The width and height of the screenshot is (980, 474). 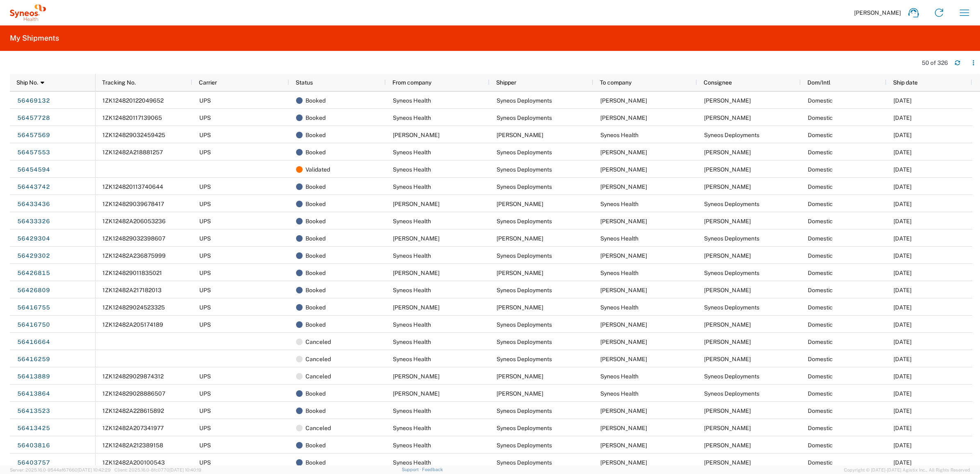 I want to click on span: Server: 2025.16.0-9544af67660, so click(x=61, y=470).